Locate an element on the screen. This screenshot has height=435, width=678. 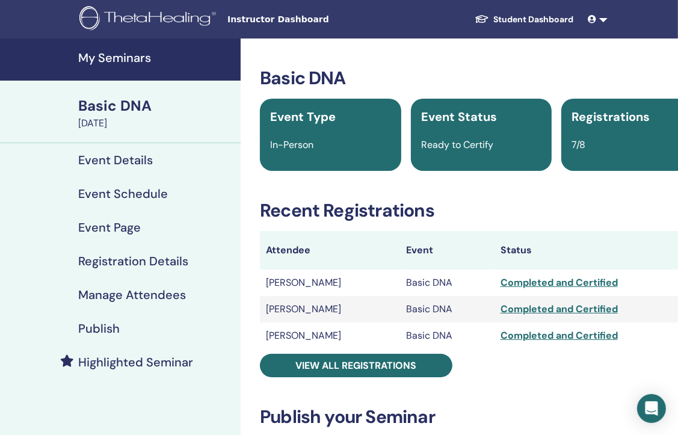
h4: My Seminars is located at coordinates (156, 58).